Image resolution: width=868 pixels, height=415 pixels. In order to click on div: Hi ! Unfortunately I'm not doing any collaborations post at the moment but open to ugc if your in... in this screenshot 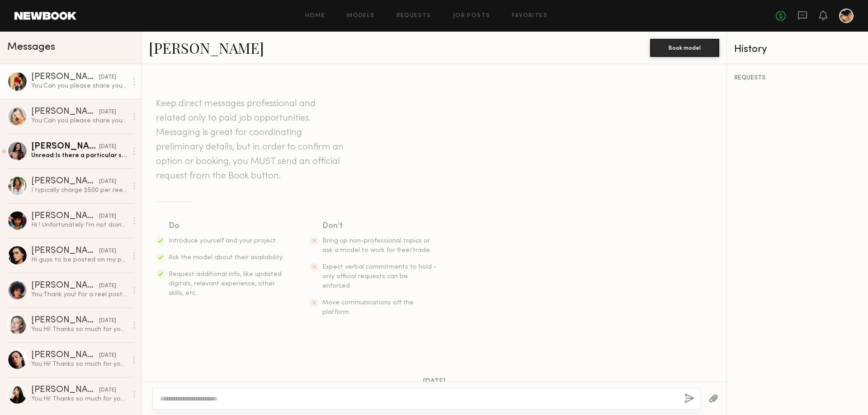, I will do `click(79, 225)`.